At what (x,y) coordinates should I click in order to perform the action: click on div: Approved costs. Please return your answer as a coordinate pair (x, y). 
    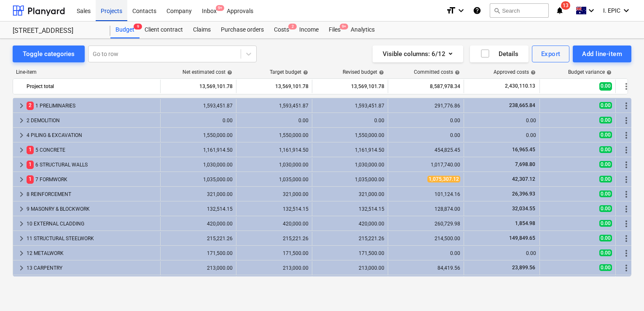
    Looking at the image, I should click on (514, 72).